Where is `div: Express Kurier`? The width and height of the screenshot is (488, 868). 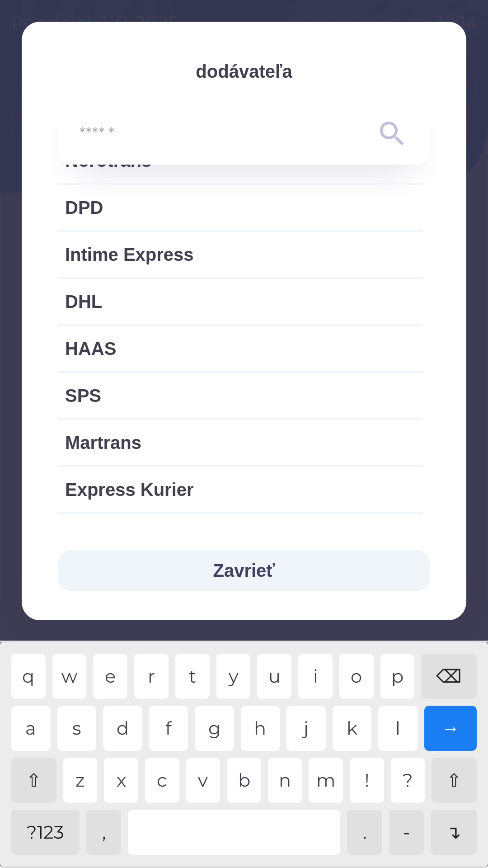 div: Express Kurier is located at coordinates (241, 490).